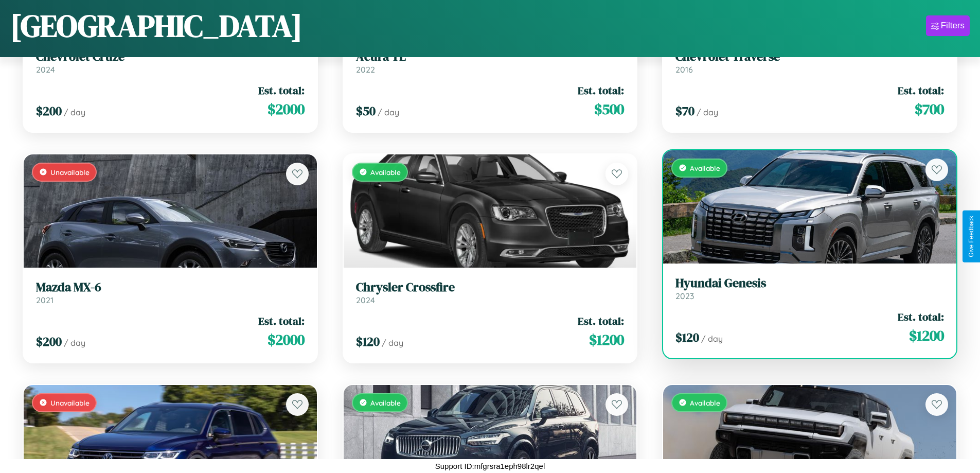  What do you see at coordinates (490, 56) in the screenshot?
I see `h3: Acura TL` at bounding box center [490, 56].